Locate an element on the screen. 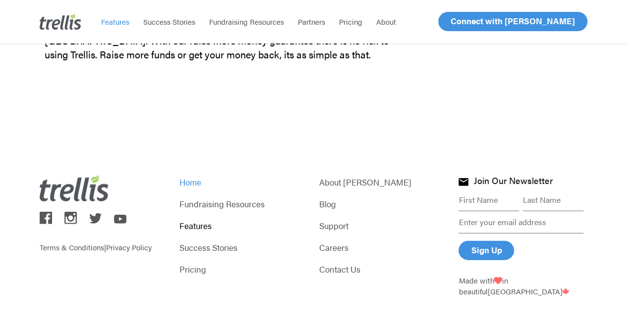 Image resolution: width=627 pixels, height=329 pixels. span: Fundraising Resources is located at coordinates (246, 21).